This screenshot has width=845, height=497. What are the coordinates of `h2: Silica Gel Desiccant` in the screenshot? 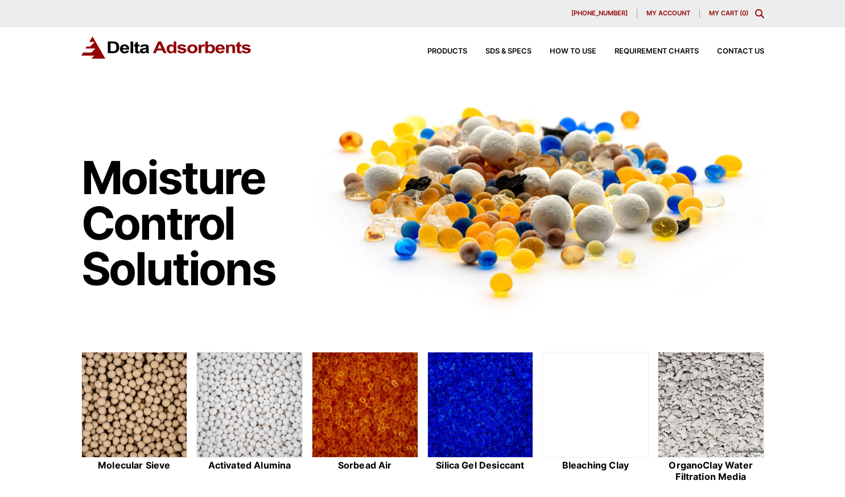 It's located at (480, 465).